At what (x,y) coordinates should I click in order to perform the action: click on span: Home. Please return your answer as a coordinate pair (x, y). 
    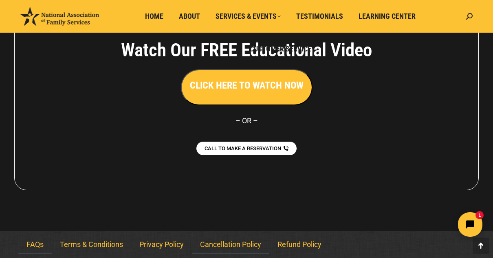
    Looking at the image, I should click on (154, 16).